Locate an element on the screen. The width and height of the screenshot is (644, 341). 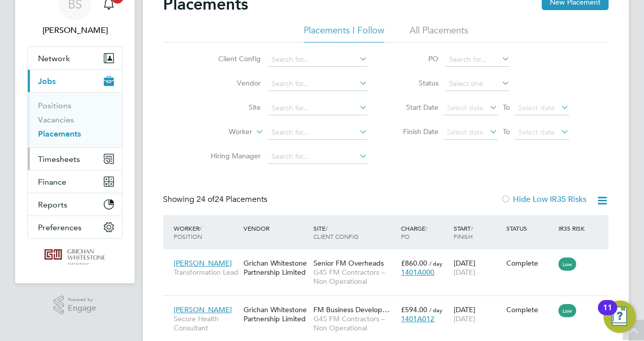
span: Transformation Lead is located at coordinates (206, 272).